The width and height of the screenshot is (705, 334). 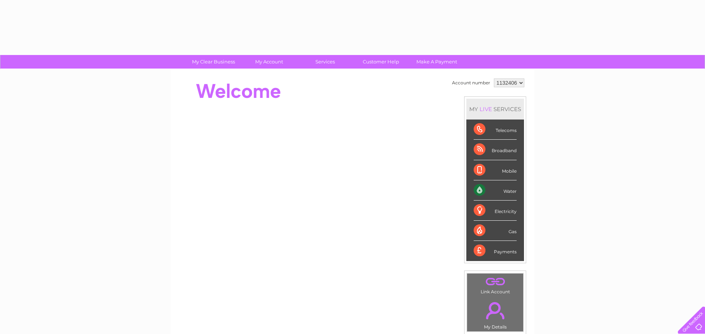 What do you see at coordinates (269, 62) in the screenshot?
I see `a: My Account` at bounding box center [269, 62].